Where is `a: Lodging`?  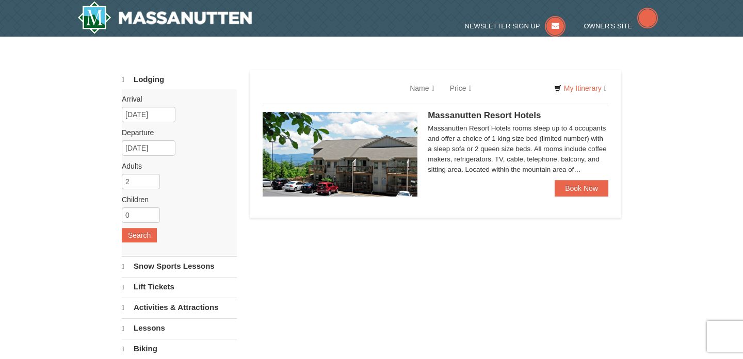 a: Lodging is located at coordinates (179, 79).